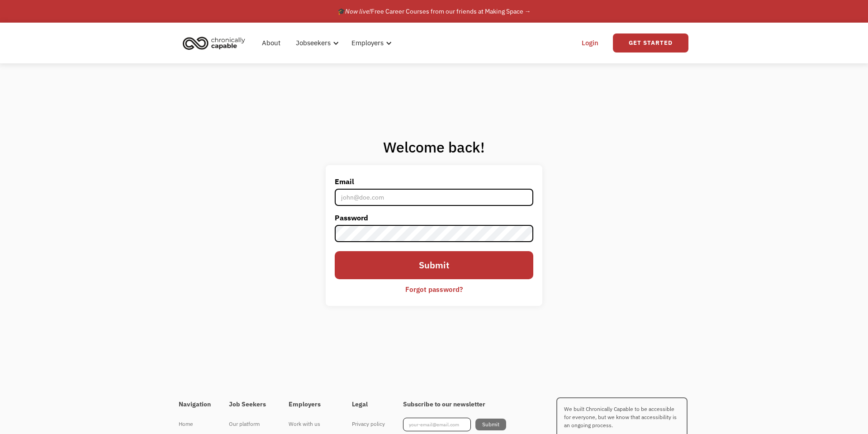 This screenshot has width=868, height=434. What do you see at coordinates (249, 425) in the screenshot?
I see `a: Our platform` at bounding box center [249, 425].